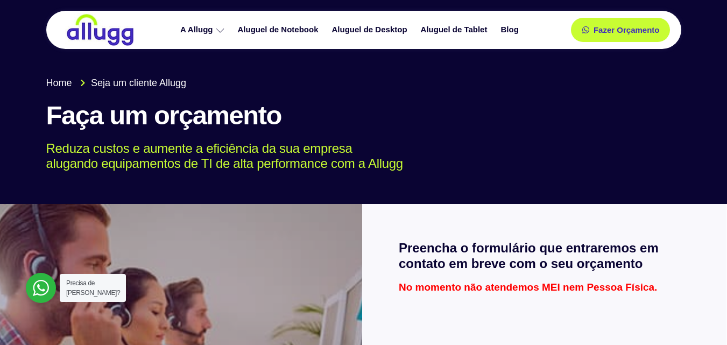 This screenshot has height=345, width=727. Describe the element at coordinates (511, 30) in the screenshot. I see `a: Blog` at that location.